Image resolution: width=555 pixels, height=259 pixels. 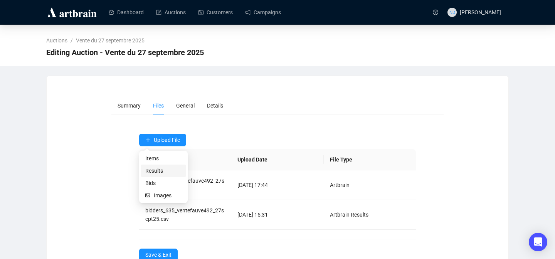 What do you see at coordinates (148, 140) in the screenshot?
I see `span: plus` at bounding box center [148, 140].